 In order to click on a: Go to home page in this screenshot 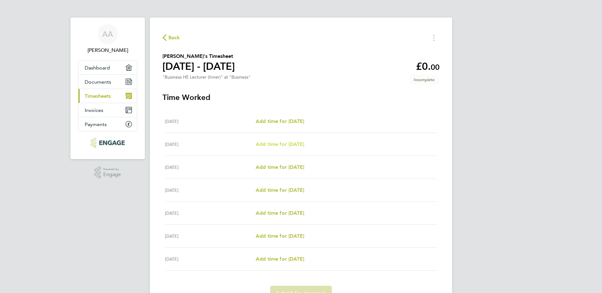, I will do `click(108, 143)`.